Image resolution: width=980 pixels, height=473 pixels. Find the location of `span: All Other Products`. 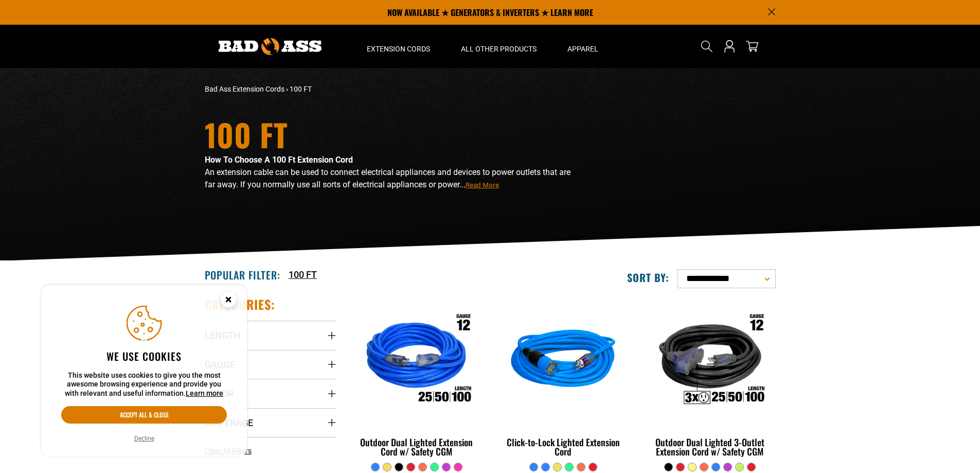

span: All Other Products is located at coordinates (499, 49).